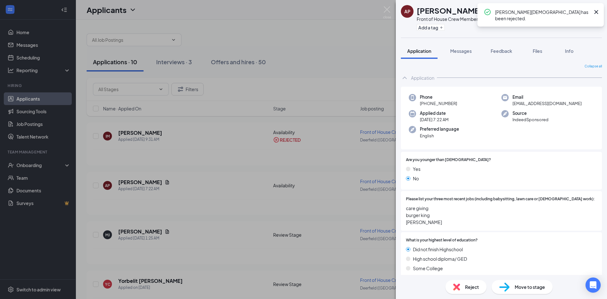 Image resolution: width=607 pixels, height=299 pixels. Describe the element at coordinates (431, 27) in the screenshot. I see `button: PlusAdd a tag` at that location.